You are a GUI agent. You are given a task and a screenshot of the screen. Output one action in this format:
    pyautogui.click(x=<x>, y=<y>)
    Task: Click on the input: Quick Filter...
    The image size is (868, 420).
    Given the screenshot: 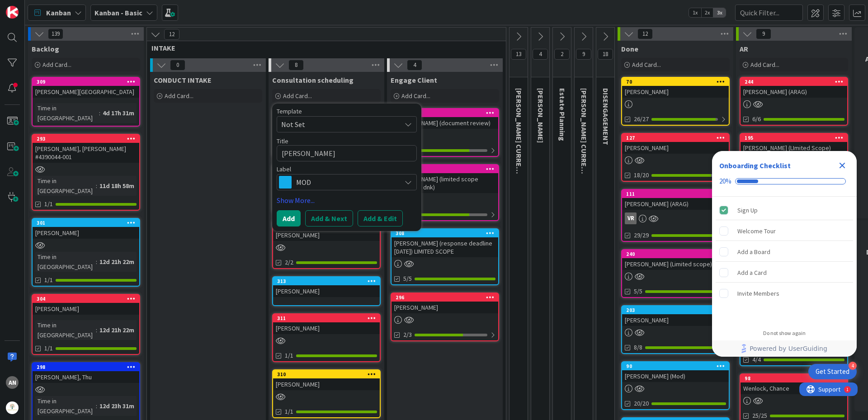 What is the action you would take?
    pyautogui.click(x=769, y=13)
    